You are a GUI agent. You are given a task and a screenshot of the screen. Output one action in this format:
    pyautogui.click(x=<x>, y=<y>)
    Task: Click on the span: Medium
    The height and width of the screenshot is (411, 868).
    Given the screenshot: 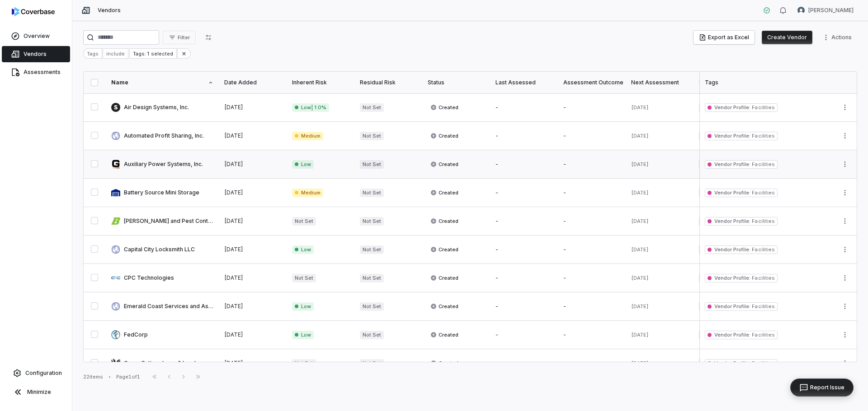 What is the action you would take?
    pyautogui.click(x=307, y=136)
    